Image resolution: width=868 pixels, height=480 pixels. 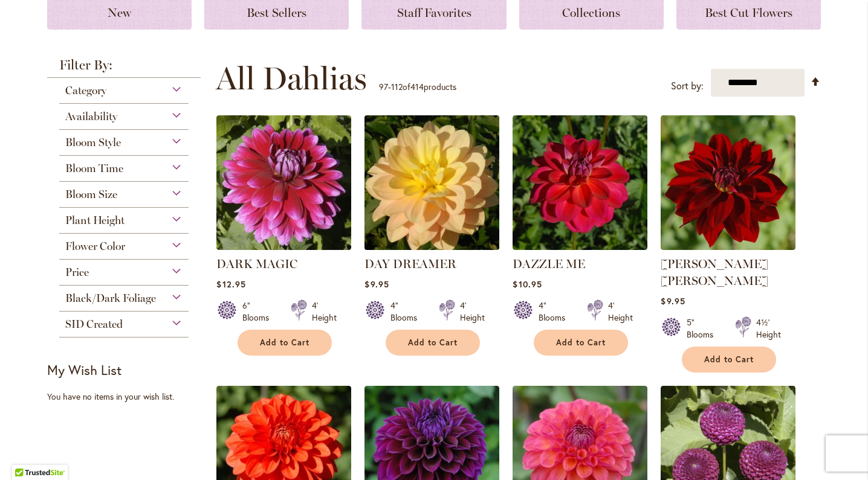 What do you see at coordinates (688, 86) in the screenshot?
I see `label: Sort by:` at bounding box center [688, 86].